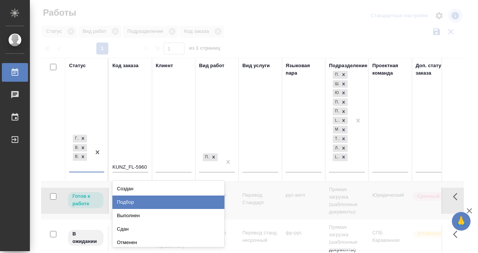 The image size is (478, 253). What do you see at coordinates (86, 200) in the screenshot?
I see `div: Исполнитель может приступить к работе` at bounding box center [86, 200].